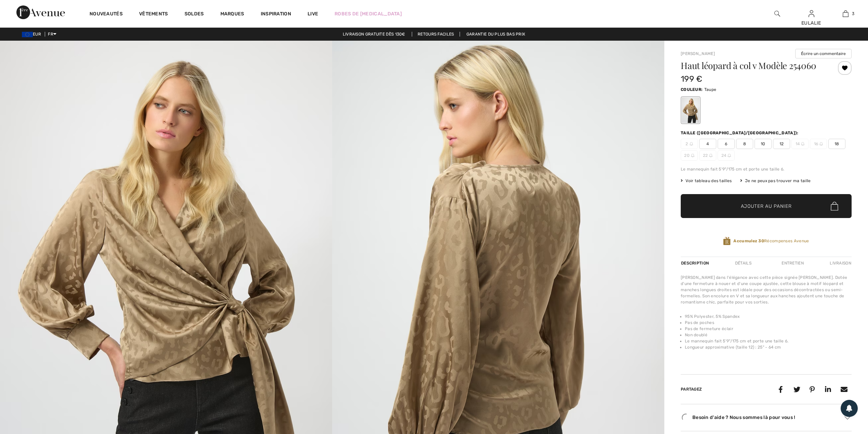 This screenshot has width=868, height=434. What do you see at coordinates (768, 317) in the screenshot?
I see `li: 95% Polyester, 5% Spandex` at bounding box center [768, 317].